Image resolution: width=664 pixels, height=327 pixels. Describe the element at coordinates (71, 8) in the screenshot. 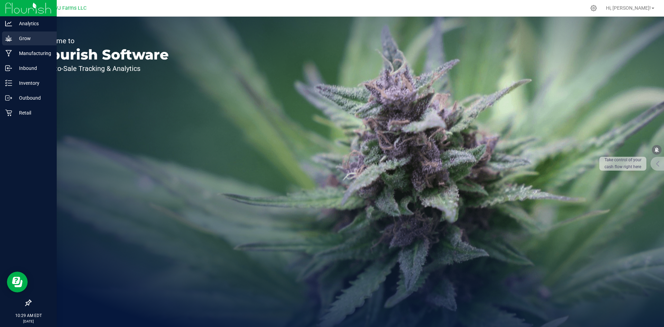

I see `span: VJ Farms LLC` at that location.